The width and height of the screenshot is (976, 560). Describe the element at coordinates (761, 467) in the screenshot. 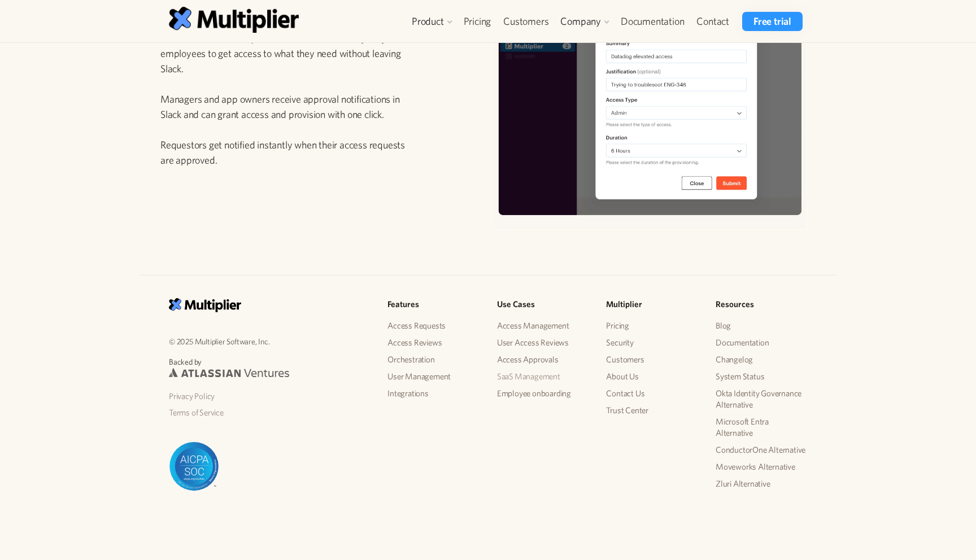

I see `a: Moveworks Alternative` at that location.